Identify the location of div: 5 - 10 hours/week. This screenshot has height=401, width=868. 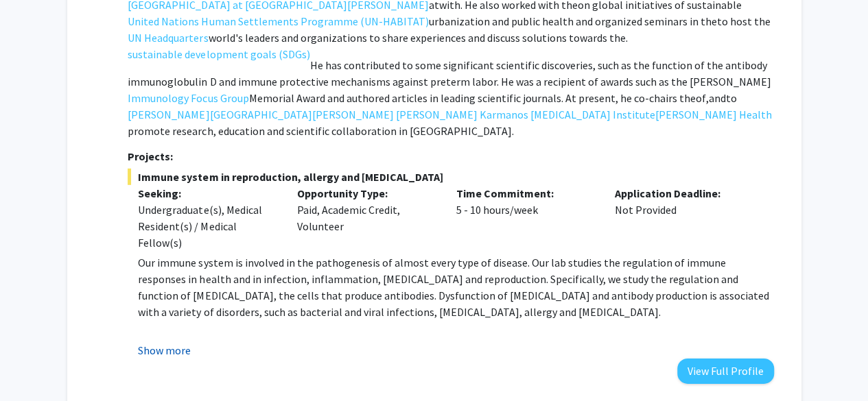
(525, 218).